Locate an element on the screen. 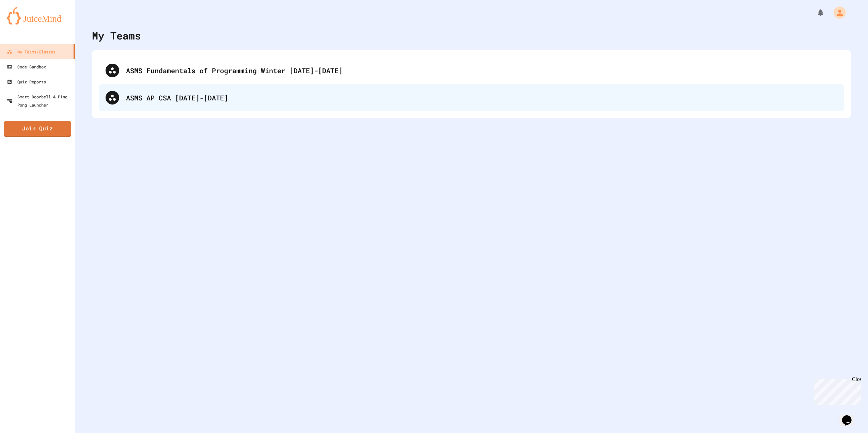 This screenshot has width=868, height=433. div: My Account is located at coordinates (837, 13).